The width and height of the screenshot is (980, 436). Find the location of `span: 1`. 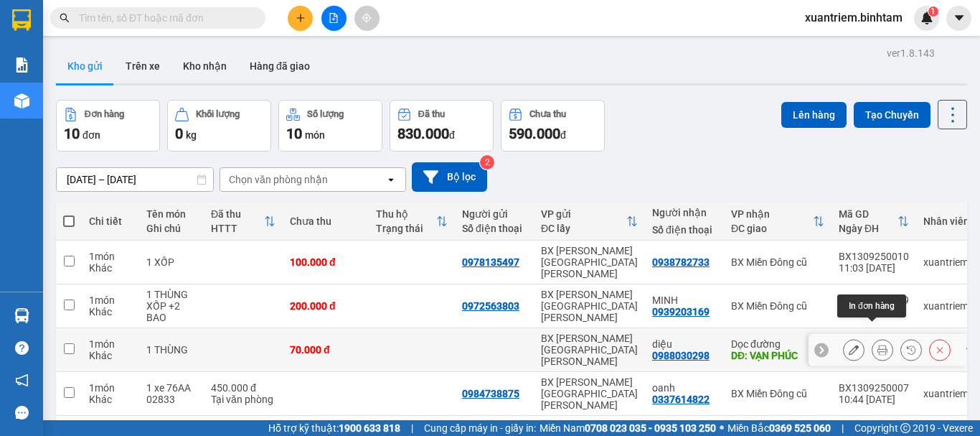

span: 1 is located at coordinates (932, 12).